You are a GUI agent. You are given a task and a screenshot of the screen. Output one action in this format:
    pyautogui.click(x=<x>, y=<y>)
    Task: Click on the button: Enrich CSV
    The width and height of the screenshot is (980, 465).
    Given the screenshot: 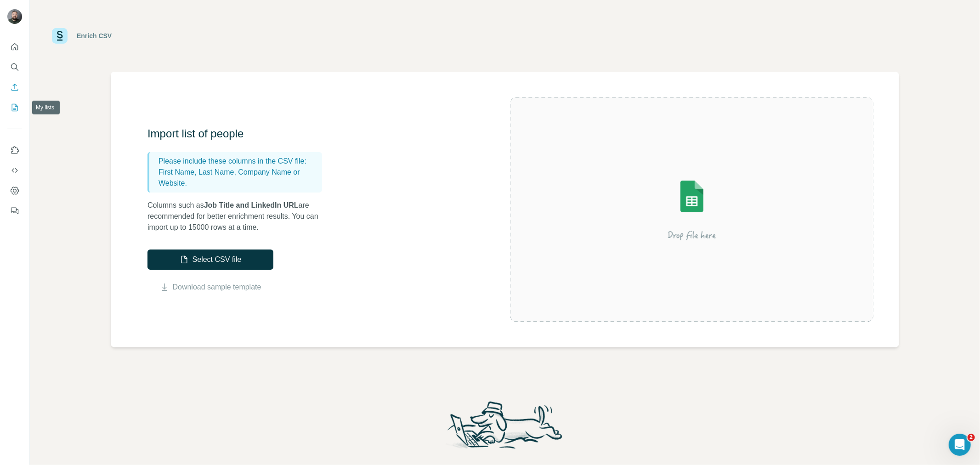 What is the action you would take?
    pyautogui.click(x=14, y=87)
    